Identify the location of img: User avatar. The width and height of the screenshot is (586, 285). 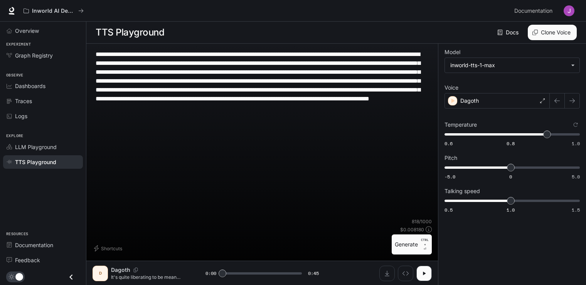
(569, 11).